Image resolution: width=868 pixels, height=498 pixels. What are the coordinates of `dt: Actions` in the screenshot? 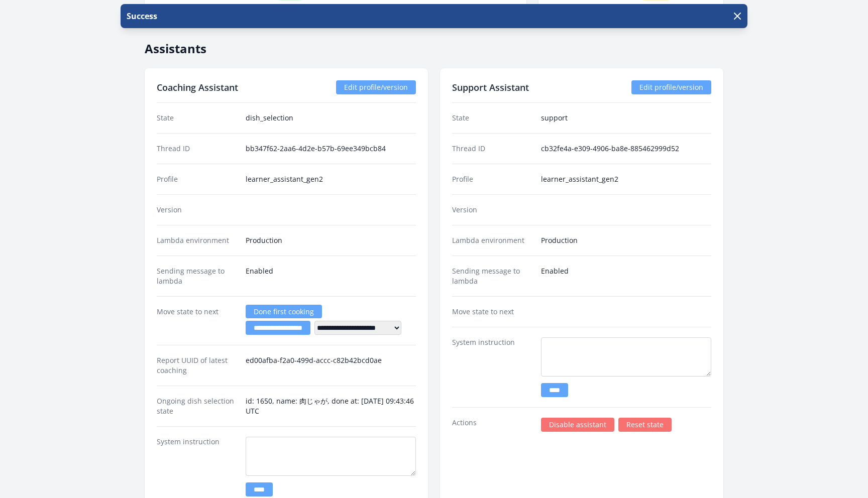 It's located at (492, 425).